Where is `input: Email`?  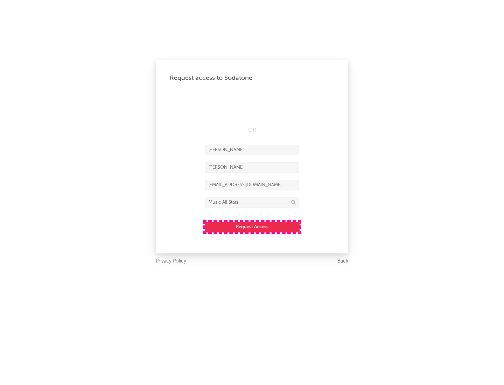
input: Email is located at coordinates (252, 185).